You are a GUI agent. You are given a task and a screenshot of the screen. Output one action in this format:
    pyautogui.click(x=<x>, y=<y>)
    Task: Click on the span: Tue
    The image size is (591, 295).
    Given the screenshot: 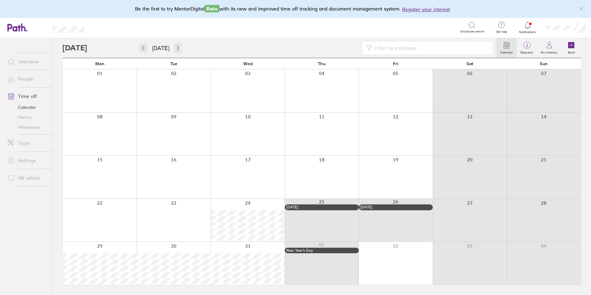 What is the action you would take?
    pyautogui.click(x=174, y=64)
    